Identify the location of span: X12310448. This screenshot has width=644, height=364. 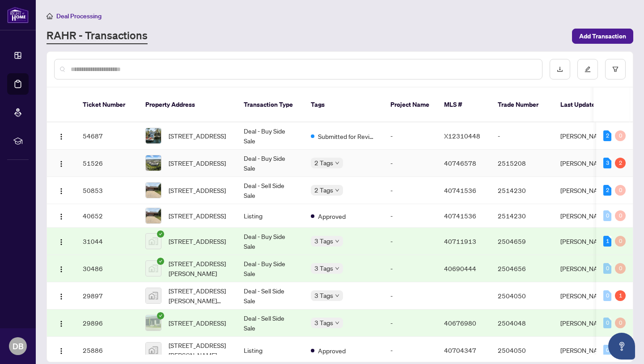
(462, 136).